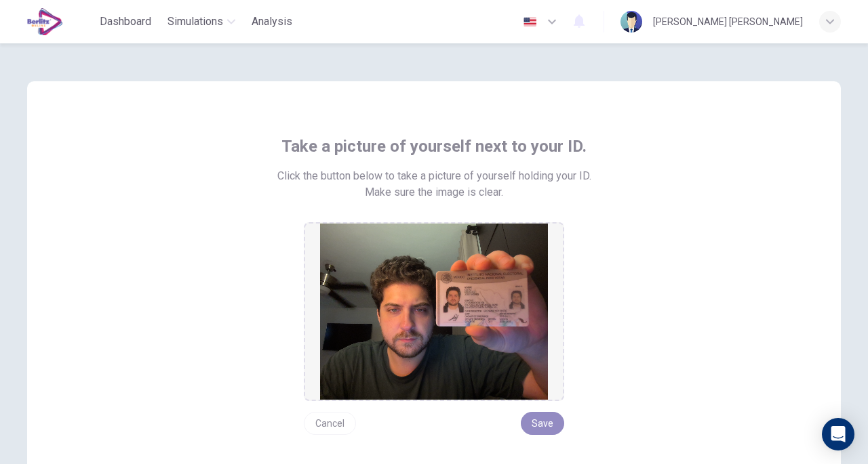 The width and height of the screenshot is (868, 464). Describe the element at coordinates (434, 312) in the screenshot. I see `img: preview screemshot` at that location.